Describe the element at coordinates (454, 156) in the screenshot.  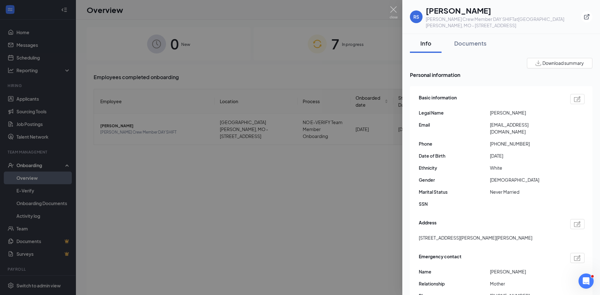
I see `span: Date of Birth` at that location.